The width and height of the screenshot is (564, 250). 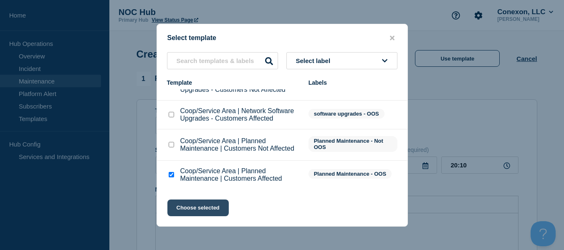 What do you see at coordinates (233, 83) in the screenshot?
I see `div: Template` at bounding box center [233, 83].